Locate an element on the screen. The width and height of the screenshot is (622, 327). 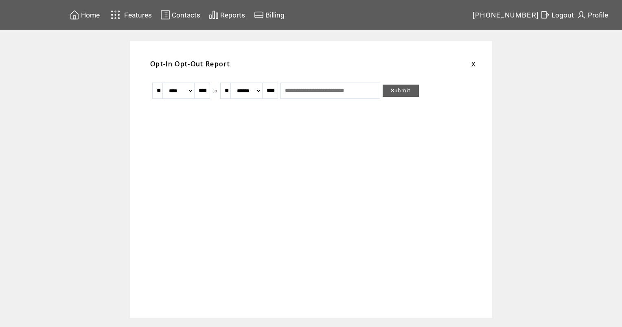
span: Profile is located at coordinates (598, 15).